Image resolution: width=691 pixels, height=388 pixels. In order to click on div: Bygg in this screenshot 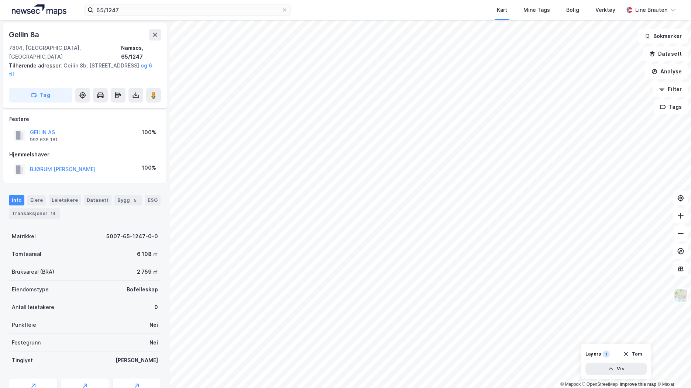, I will do `click(128, 200)`.